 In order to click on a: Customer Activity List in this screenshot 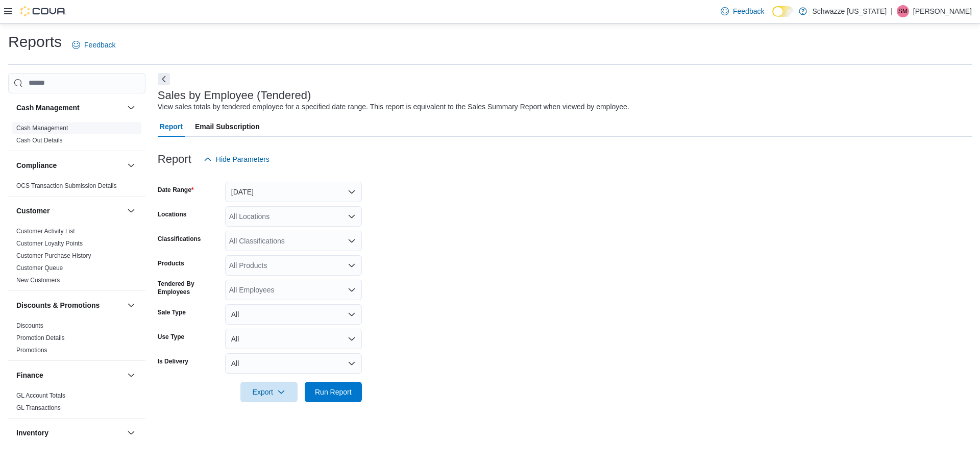, I will do `click(46, 231)`.